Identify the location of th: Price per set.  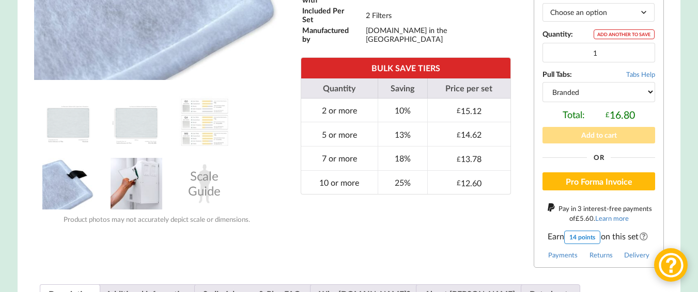
(469, 88).